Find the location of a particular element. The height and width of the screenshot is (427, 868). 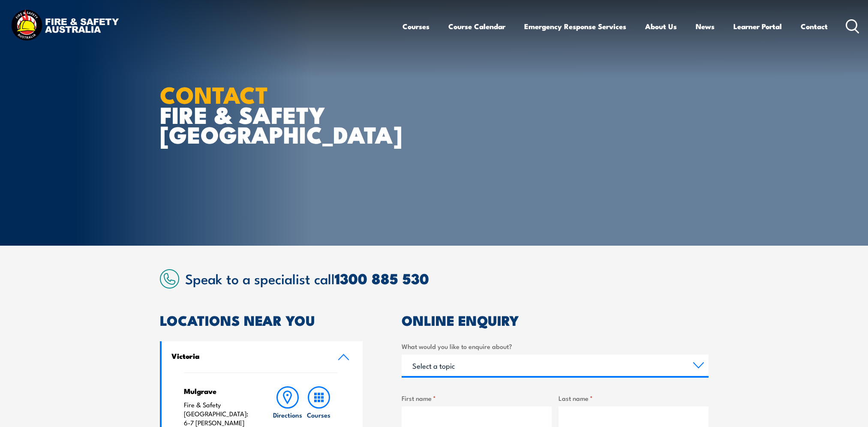

strong: CONTACT is located at coordinates (214, 93).